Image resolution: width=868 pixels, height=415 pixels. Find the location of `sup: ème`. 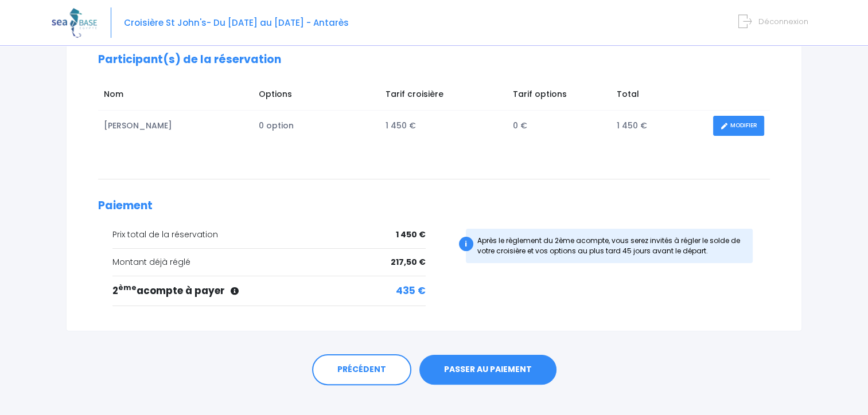

sup: ème is located at coordinates (127, 287).